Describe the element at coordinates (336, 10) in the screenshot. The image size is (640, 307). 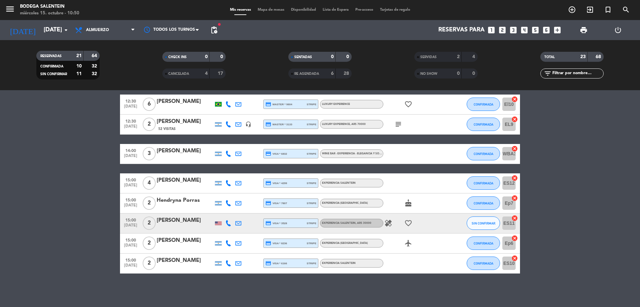
I see `span: Lista de Espera` at that location.